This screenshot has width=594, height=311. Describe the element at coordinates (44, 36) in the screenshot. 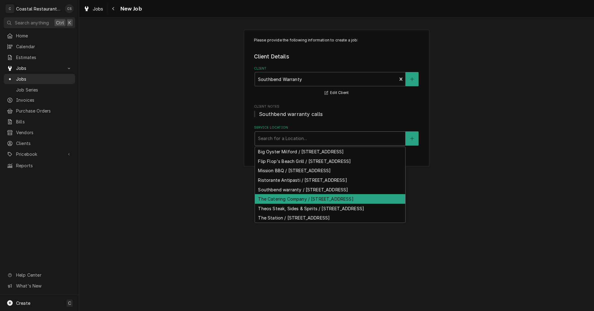

I see `span: Home` at that location.